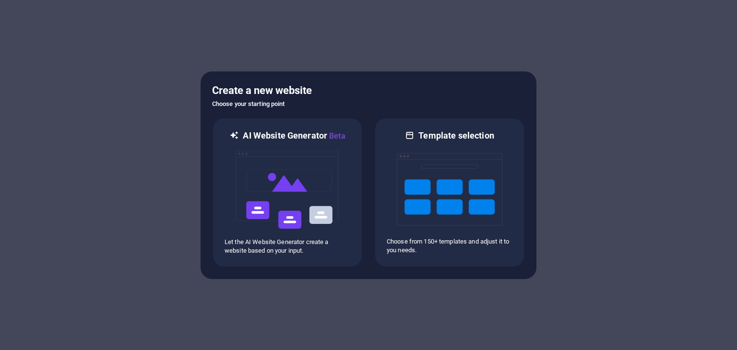  What do you see at coordinates (287, 190) in the screenshot?
I see `img: ai` at bounding box center [287, 190].